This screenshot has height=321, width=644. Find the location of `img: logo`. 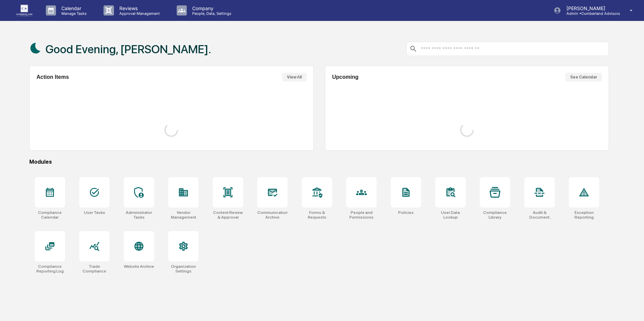

img: logo is located at coordinates (25, 10).